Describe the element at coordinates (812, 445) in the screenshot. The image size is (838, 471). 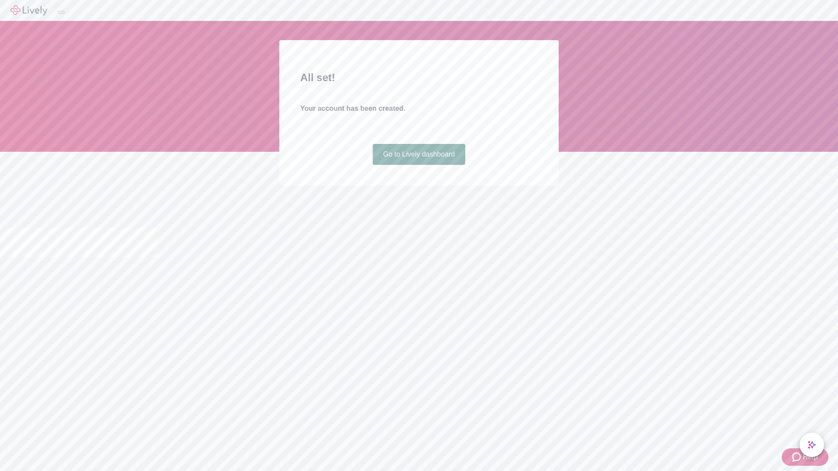
I see `svg: Lively AI Assistant` at that location.